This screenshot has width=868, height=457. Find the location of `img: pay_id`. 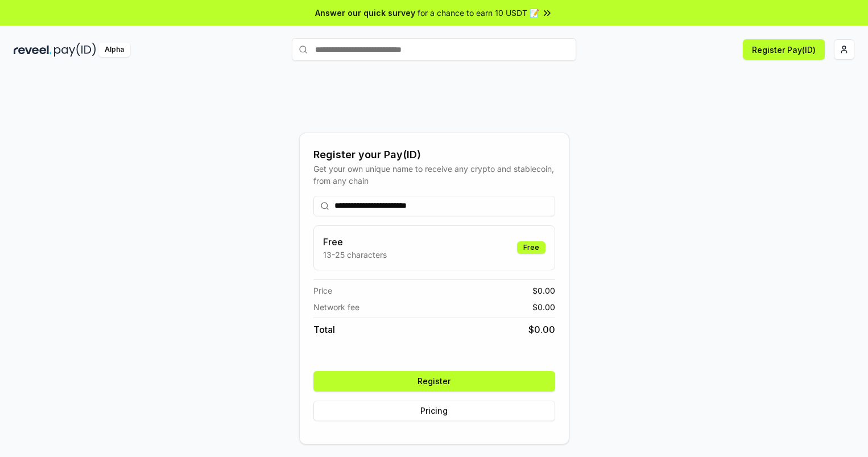

img: pay_id is located at coordinates (75, 50).